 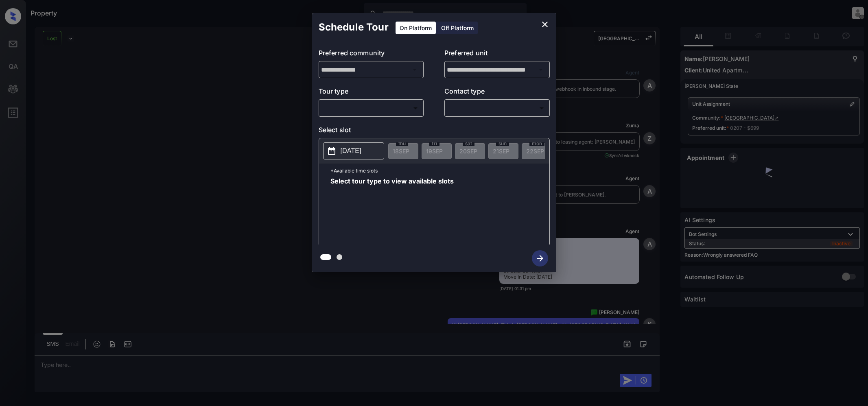 I want to click on div: Off Platform, so click(x=458, y=28).